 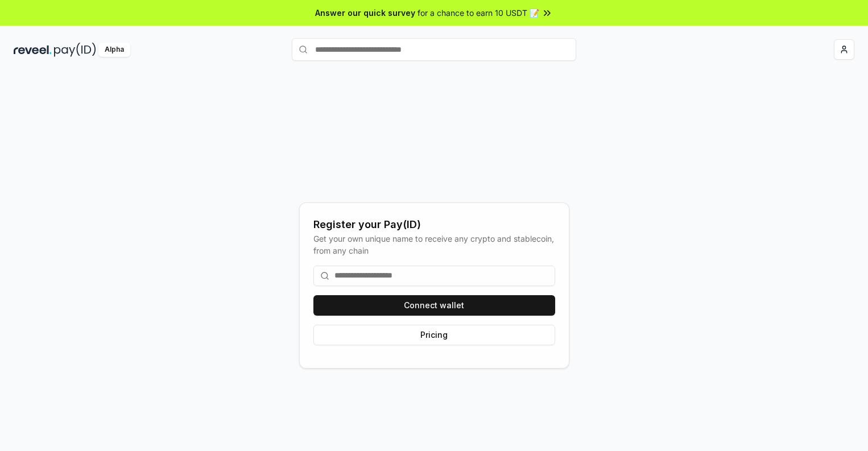 I want to click on button: Connect wallet, so click(x=434, y=305).